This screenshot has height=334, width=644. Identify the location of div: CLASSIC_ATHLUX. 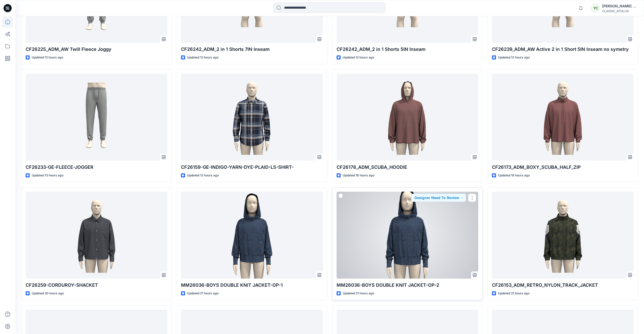
(620, 11).